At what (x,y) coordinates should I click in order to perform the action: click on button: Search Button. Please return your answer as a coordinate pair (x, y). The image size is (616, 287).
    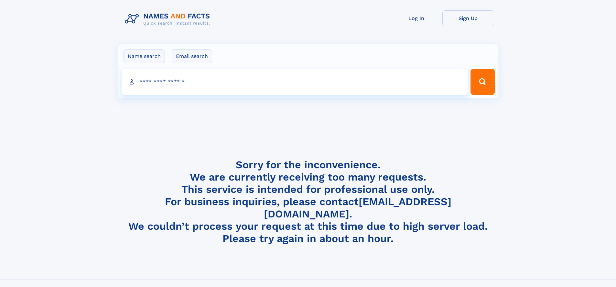
    Looking at the image, I should click on (482, 82).